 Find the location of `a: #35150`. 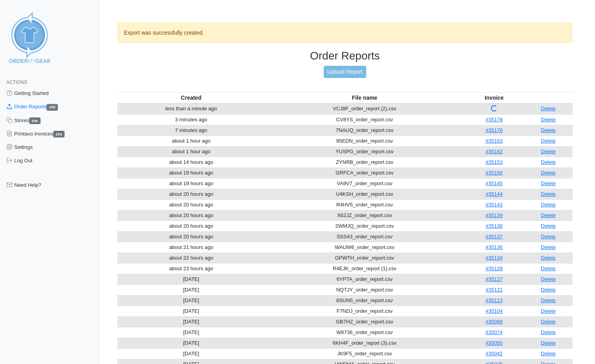

a: #35150 is located at coordinates (494, 172).